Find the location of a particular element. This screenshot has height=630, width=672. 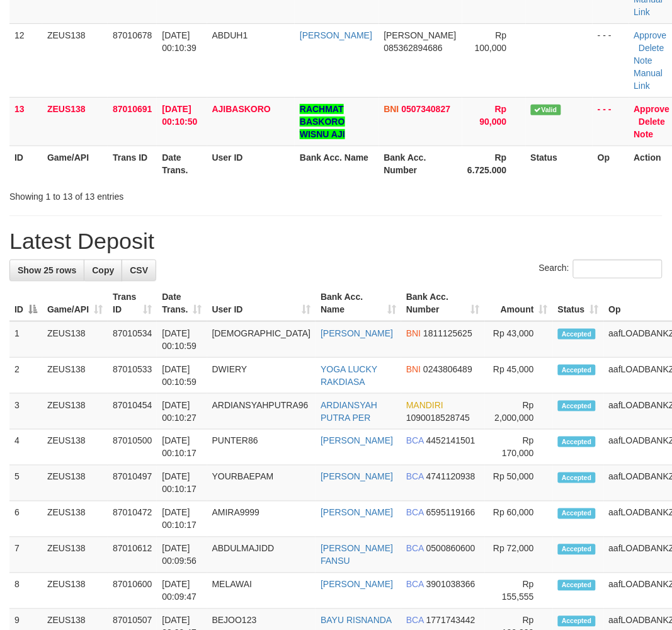

td: AMIRA9999 is located at coordinates (261, 519).